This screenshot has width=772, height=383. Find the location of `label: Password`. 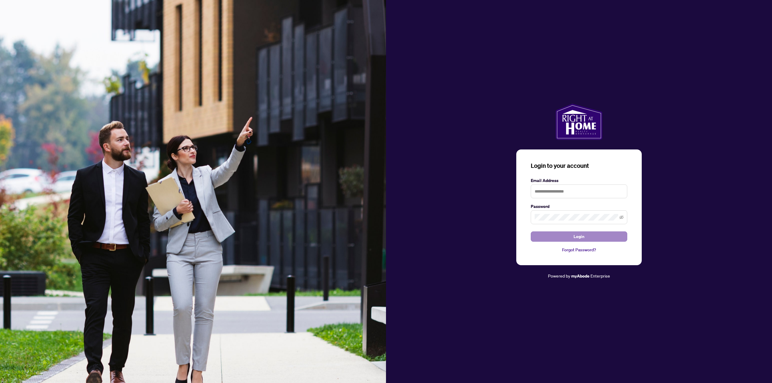

label: Password is located at coordinates (579, 207).